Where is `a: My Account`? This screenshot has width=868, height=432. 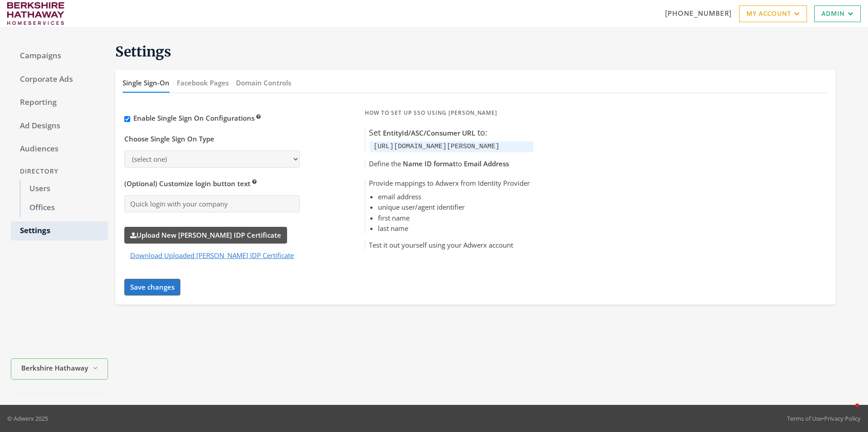 a: My Account is located at coordinates (773, 13).